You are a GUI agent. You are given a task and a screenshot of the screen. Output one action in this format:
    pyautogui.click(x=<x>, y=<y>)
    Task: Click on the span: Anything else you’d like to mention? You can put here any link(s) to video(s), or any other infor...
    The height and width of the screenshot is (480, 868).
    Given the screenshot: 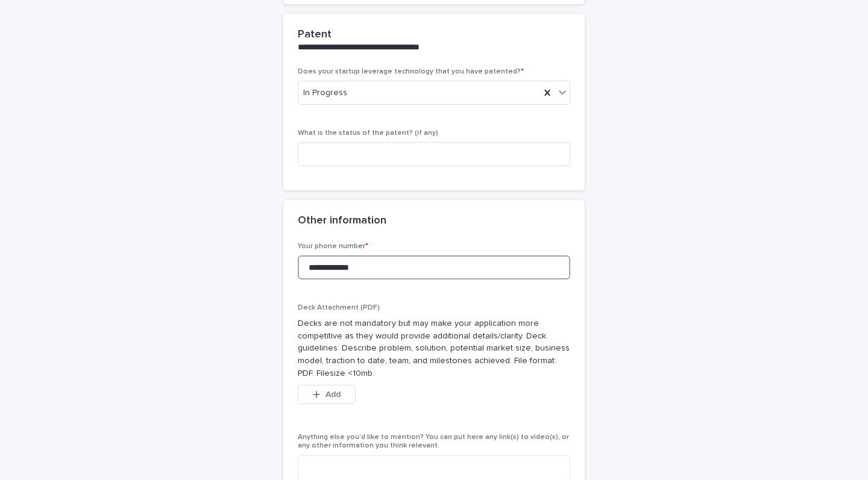 What is the action you would take?
    pyautogui.click(x=433, y=442)
    